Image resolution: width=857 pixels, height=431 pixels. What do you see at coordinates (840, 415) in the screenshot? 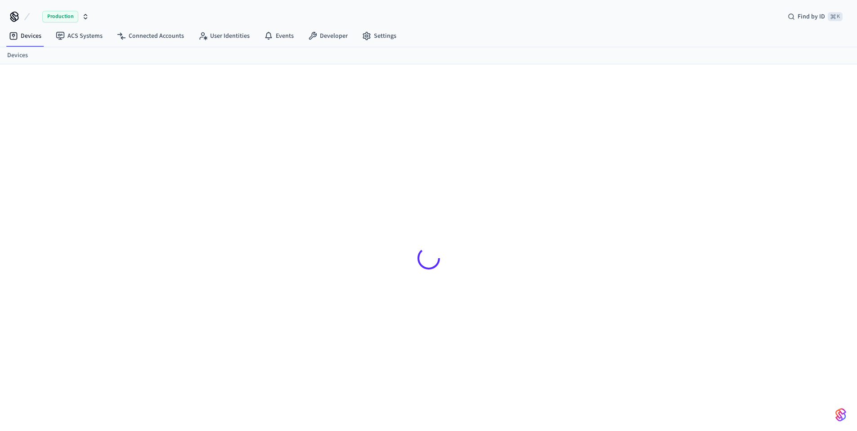
I see `img: SeamLogoGradient.69752ec5.svg` at bounding box center [840, 415].